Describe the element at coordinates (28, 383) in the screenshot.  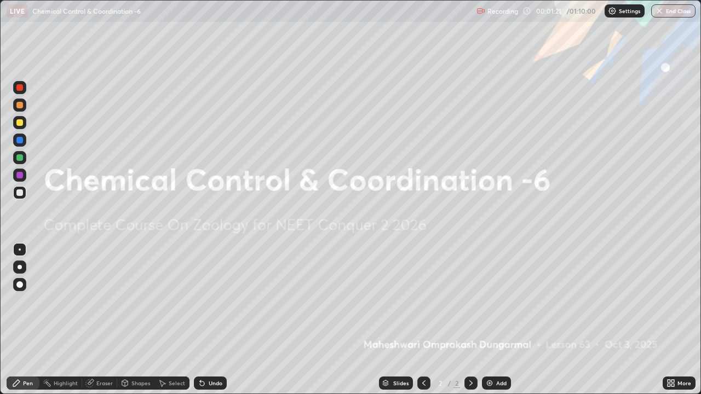
I see `div: Pen` at that location.